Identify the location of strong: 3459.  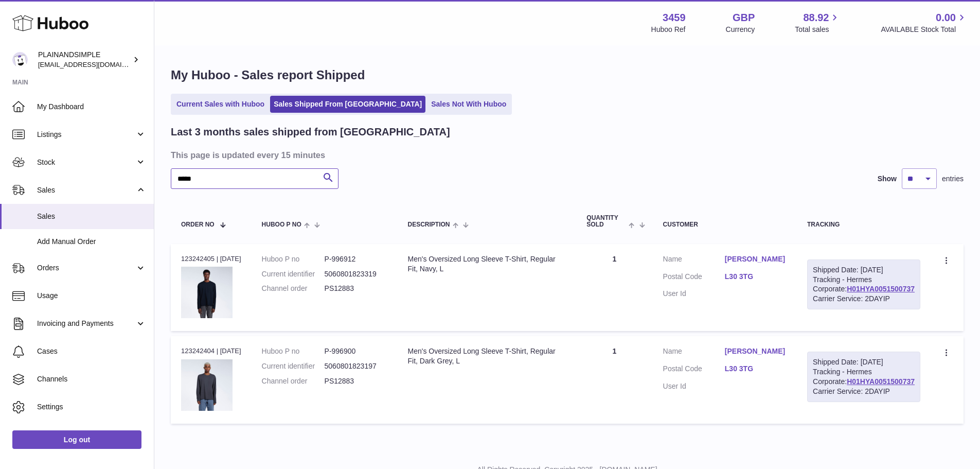
(674, 17).